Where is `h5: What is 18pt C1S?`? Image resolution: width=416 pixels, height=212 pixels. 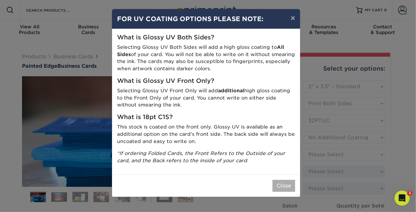
h5: What is 18pt C1S? is located at coordinates (206, 117).